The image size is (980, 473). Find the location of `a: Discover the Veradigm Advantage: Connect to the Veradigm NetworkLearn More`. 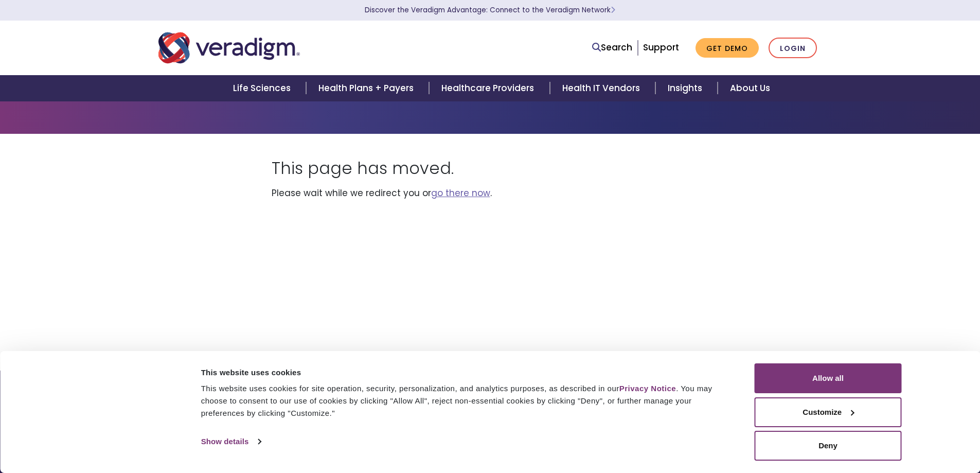

a: Discover the Veradigm Advantage: Connect to the Veradigm NetworkLearn More is located at coordinates (490, 9).